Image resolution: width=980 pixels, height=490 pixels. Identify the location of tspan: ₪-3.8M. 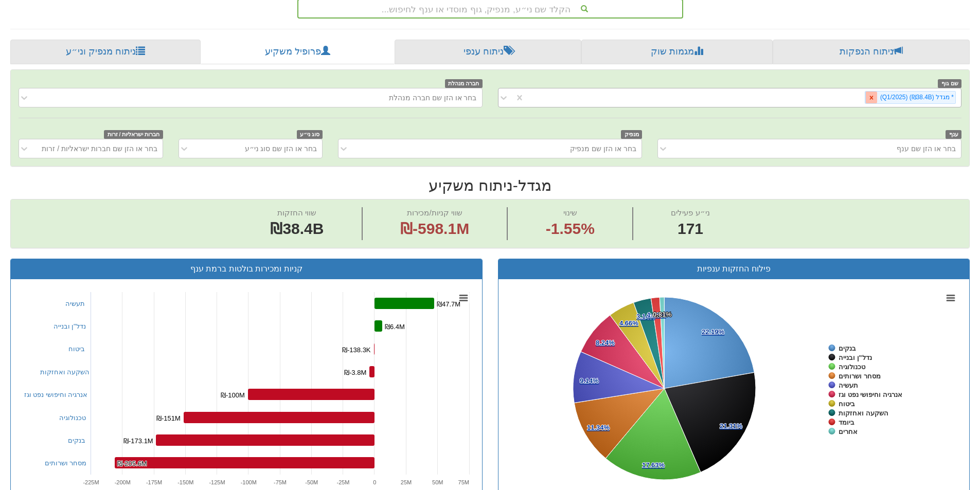
(355, 372).